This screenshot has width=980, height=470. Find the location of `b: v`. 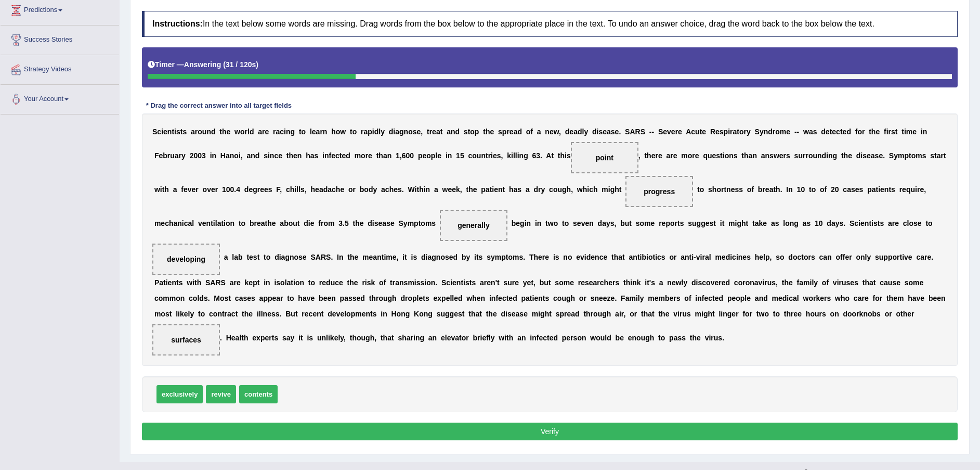

b: v is located at coordinates (669, 131).